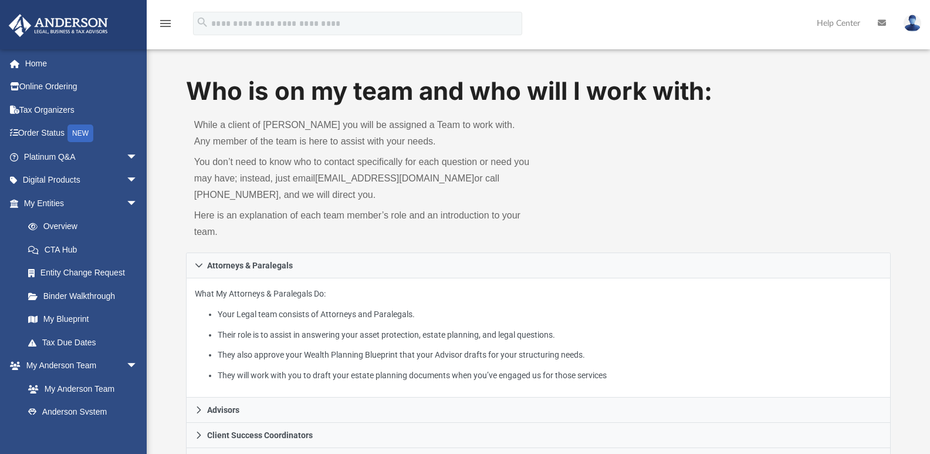 The width and height of the screenshot is (930, 454). Describe the element at coordinates (86, 342) in the screenshot. I see `a: Tax Due Dates` at that location.